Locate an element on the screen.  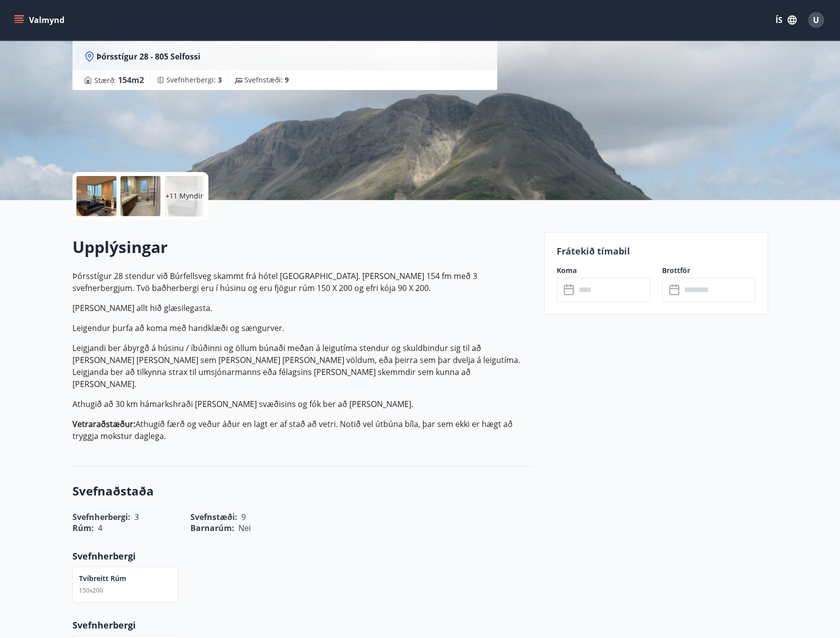
span: Þórsstígur 28 - 805 Selfossi is located at coordinates (149, 56).